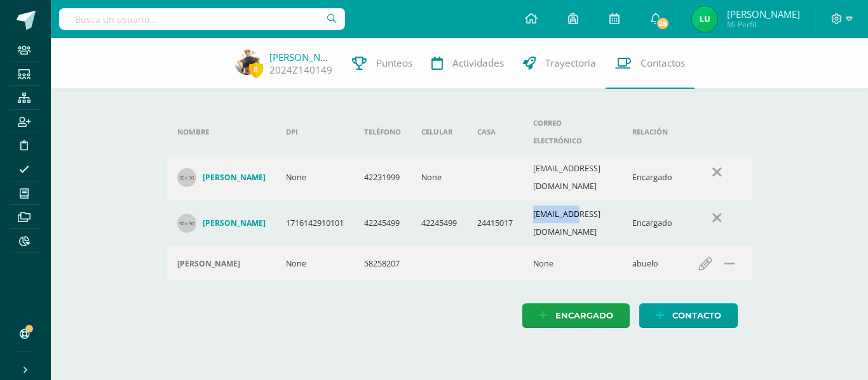 The width and height of the screenshot is (868, 380). What do you see at coordinates (663, 63) in the screenshot?
I see `span: Contactos` at bounding box center [663, 63].